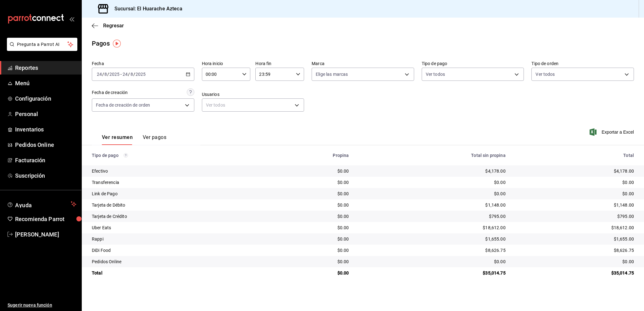  Describe the element at coordinates (45, 99) in the screenshot. I see `span: Configuración` at that location.